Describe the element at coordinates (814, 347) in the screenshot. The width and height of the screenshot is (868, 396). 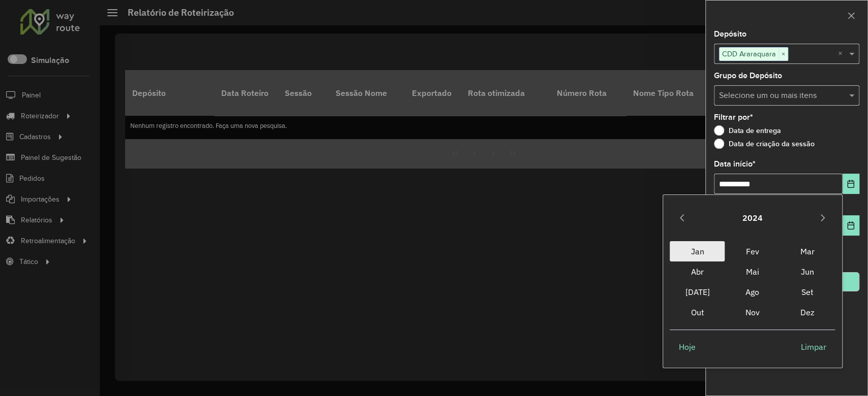
I see `span: Limpar` at that location.